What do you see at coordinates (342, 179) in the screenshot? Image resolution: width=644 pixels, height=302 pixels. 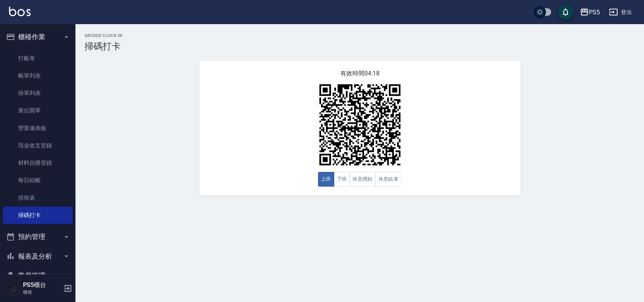 I see `button: 下班` at bounding box center [342, 179].